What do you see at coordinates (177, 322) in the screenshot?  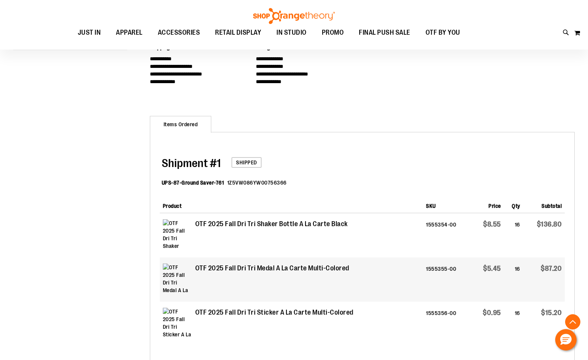 I see `img: OTF 2025 Fall Dri Tri Sticker A La Carte Multi-Colored` at bounding box center [177, 322].